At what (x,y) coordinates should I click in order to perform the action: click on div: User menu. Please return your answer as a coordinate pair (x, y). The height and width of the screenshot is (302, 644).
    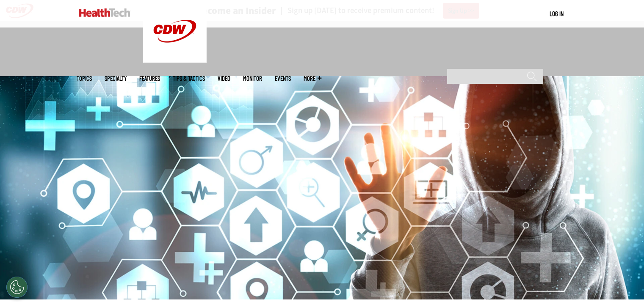
    Looking at the image, I should click on (557, 14).